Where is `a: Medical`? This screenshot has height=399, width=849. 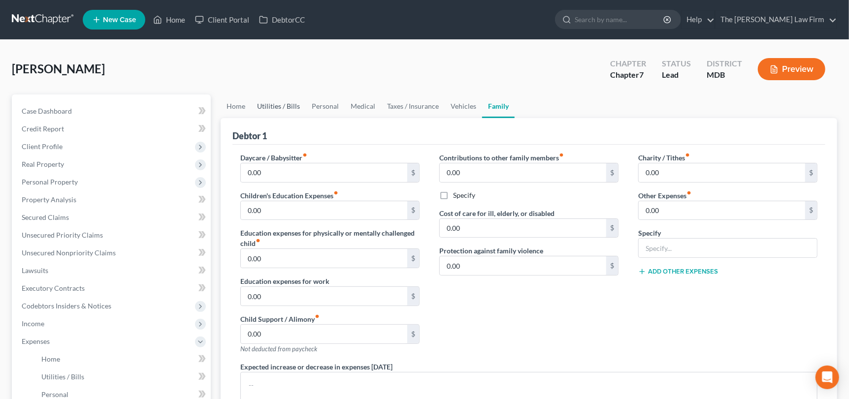
a: Medical is located at coordinates (363, 106).